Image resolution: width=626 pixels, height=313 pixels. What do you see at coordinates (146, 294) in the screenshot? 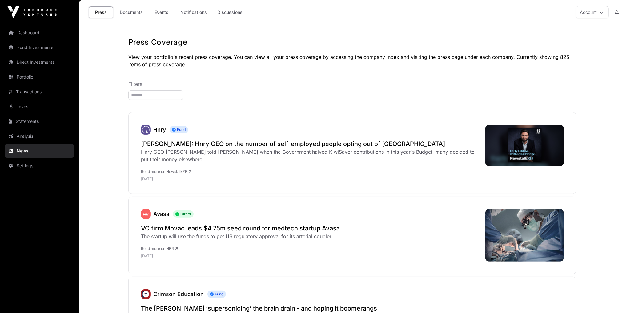
I see `img: unnamed.jpg` at bounding box center [146, 294].